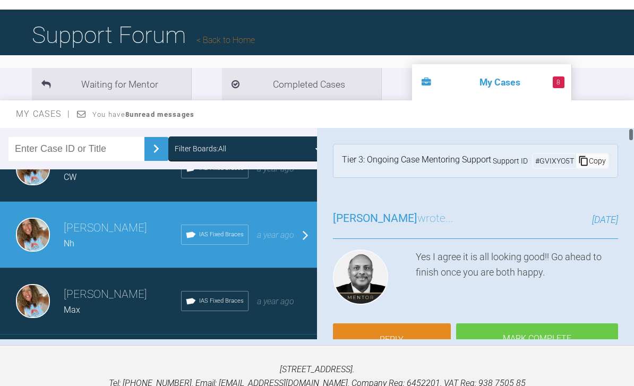  Describe the element at coordinates (111, 84) in the screenshot. I see `li: Waiting for Mentor` at that location.